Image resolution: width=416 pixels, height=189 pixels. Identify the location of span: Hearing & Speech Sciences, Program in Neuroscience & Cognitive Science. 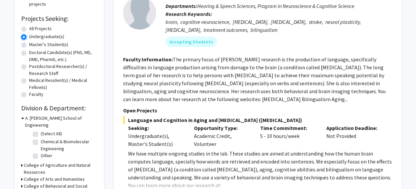
(276, 6).